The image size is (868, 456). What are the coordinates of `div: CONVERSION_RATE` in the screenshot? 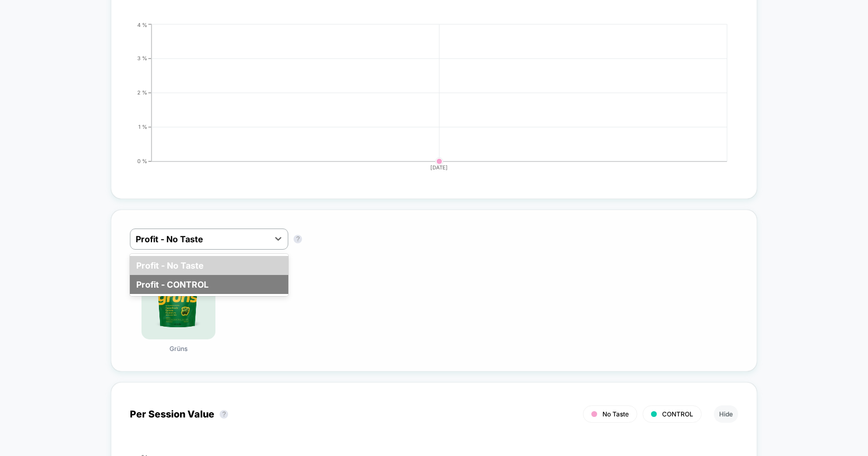 It's located at (424, 101).